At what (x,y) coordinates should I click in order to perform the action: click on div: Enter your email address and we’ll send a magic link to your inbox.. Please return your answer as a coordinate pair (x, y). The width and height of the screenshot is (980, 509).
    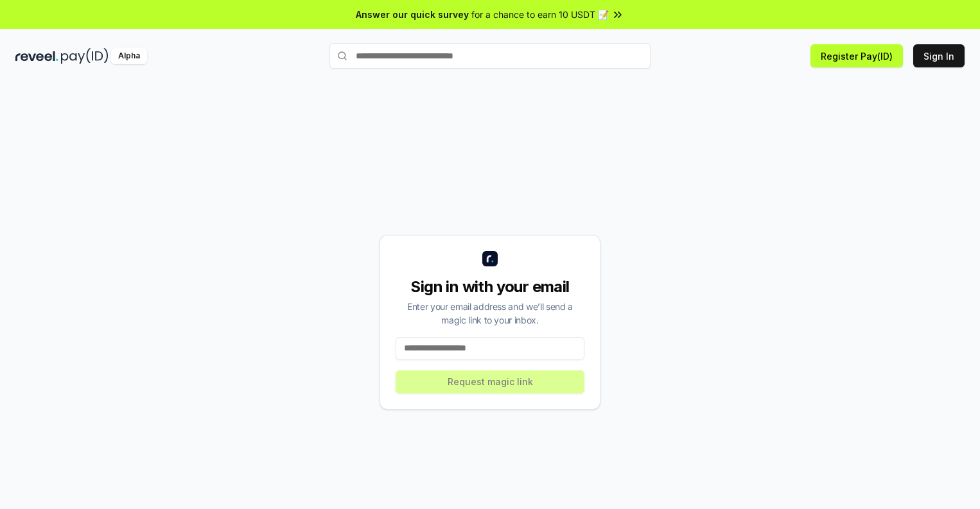
    Looking at the image, I should click on (490, 314).